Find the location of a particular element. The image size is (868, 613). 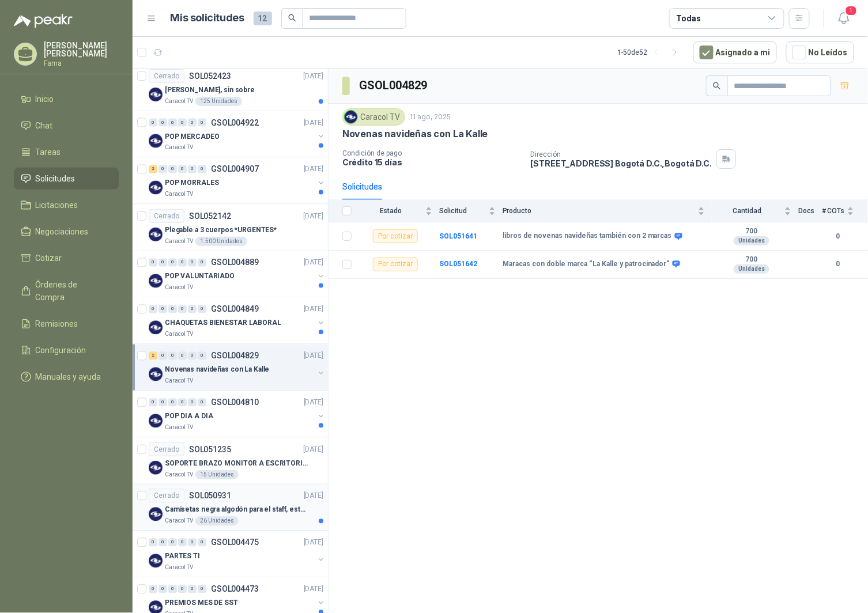

p: GSOL004475 is located at coordinates (234, 542).